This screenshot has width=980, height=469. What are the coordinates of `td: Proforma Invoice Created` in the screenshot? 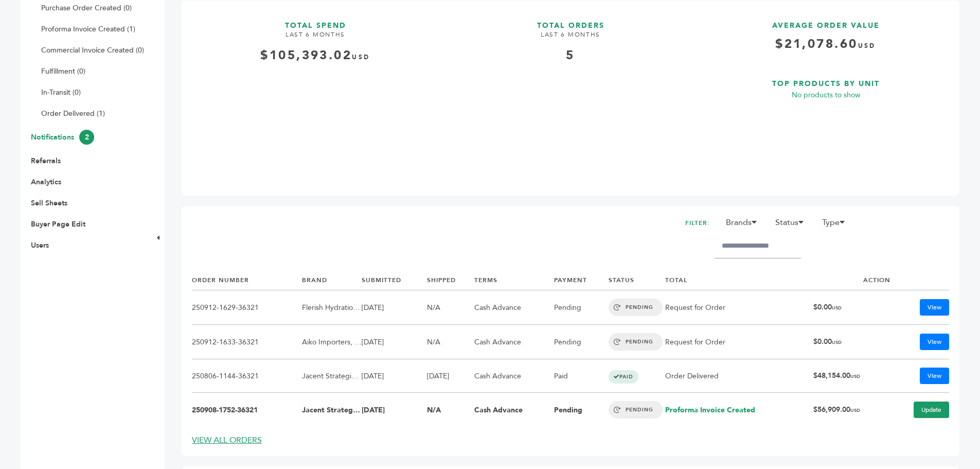 It's located at (739, 410).